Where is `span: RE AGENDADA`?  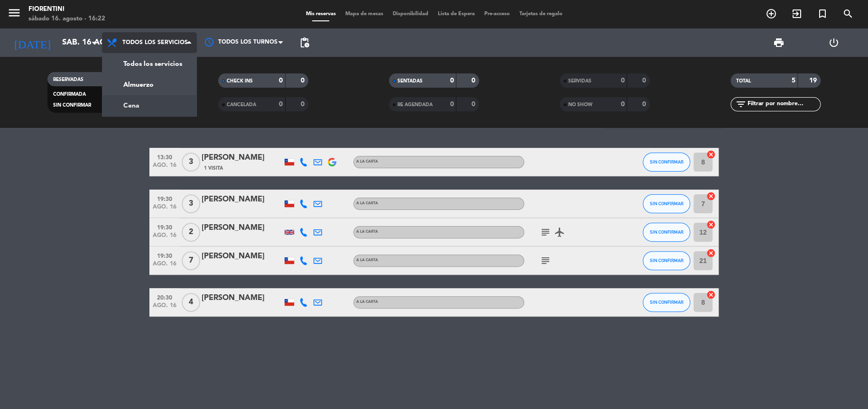
span: RE AGENDADA is located at coordinates (415, 105).